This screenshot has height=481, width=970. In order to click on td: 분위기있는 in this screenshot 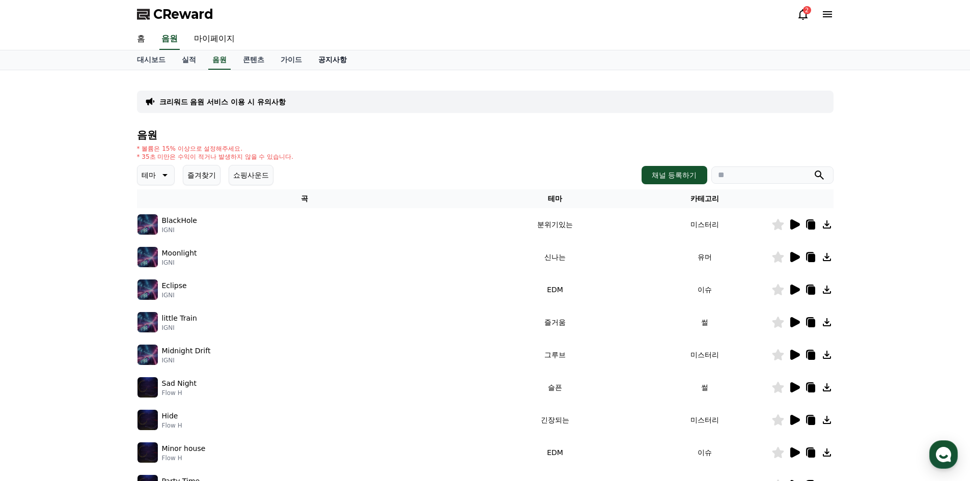, I will do `click(555, 225)`.